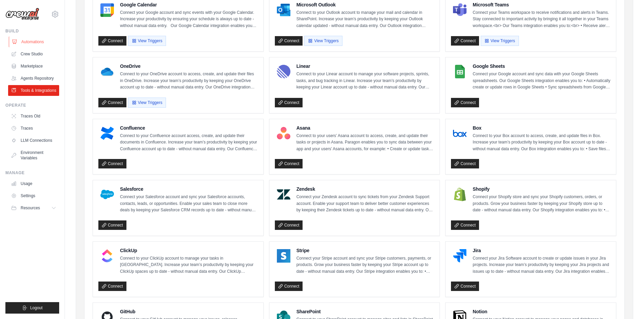 The image size is (644, 319). Describe the element at coordinates (33, 196) in the screenshot. I see `a: Settings` at that location.